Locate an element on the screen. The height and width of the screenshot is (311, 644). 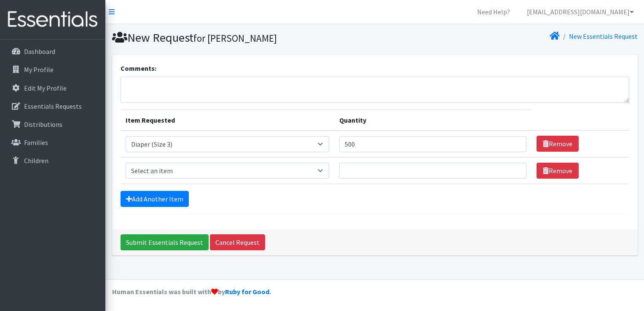
p: Families is located at coordinates (35, 143).